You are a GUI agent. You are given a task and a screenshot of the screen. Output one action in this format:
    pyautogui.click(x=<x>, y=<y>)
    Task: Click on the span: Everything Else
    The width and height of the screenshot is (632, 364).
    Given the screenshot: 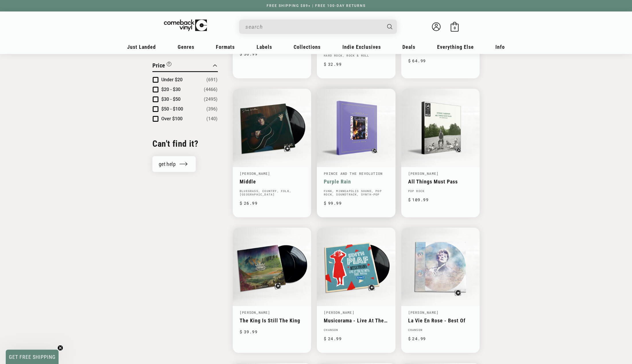 What is the action you would take?
    pyautogui.click(x=456, y=47)
    